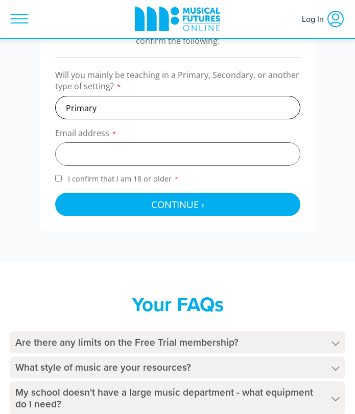  I want to click on a: Log In, so click(323, 19).